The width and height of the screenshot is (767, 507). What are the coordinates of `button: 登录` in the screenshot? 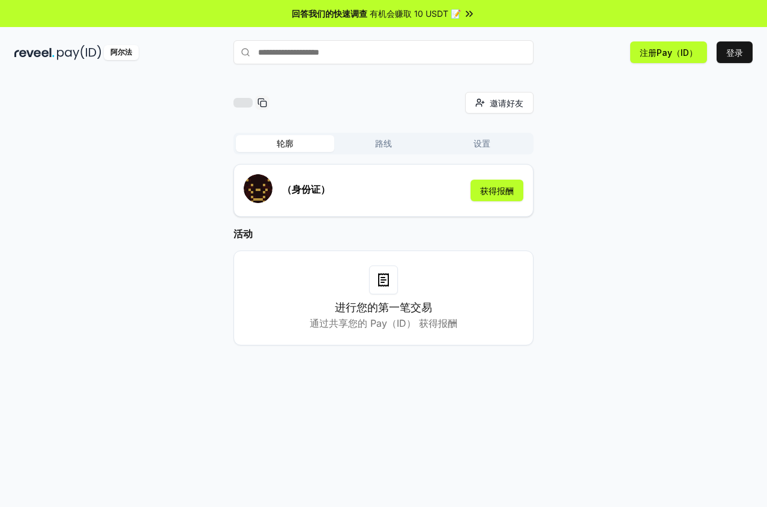 It's located at (735, 52).